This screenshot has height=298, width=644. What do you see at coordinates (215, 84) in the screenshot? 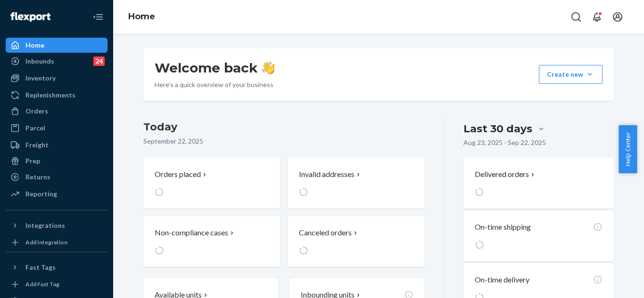
I see `p: Here’s a quick overview of your business` at bounding box center [215, 84].